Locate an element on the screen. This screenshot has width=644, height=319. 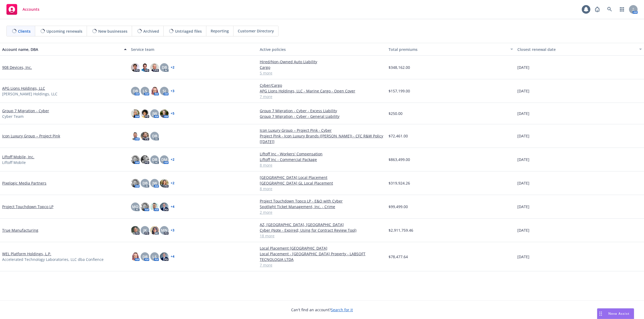
a: 908 Devices, Inc. is located at coordinates (17, 67).